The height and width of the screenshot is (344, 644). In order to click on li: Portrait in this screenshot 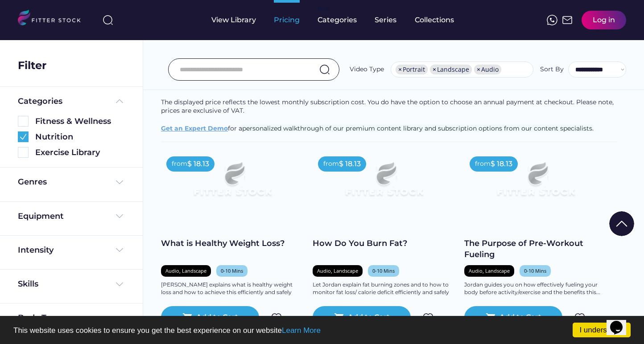, I will do `click(412, 69)`.